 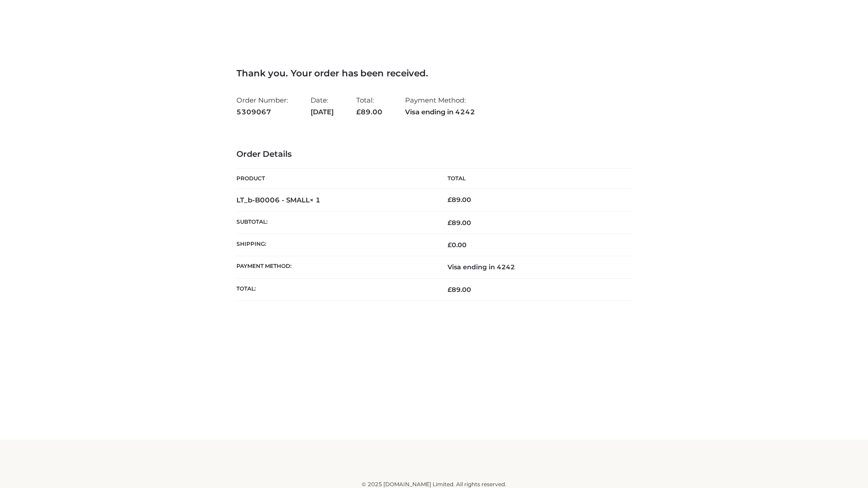 What do you see at coordinates (335, 179) in the screenshot?
I see `th: Product` at bounding box center [335, 179].